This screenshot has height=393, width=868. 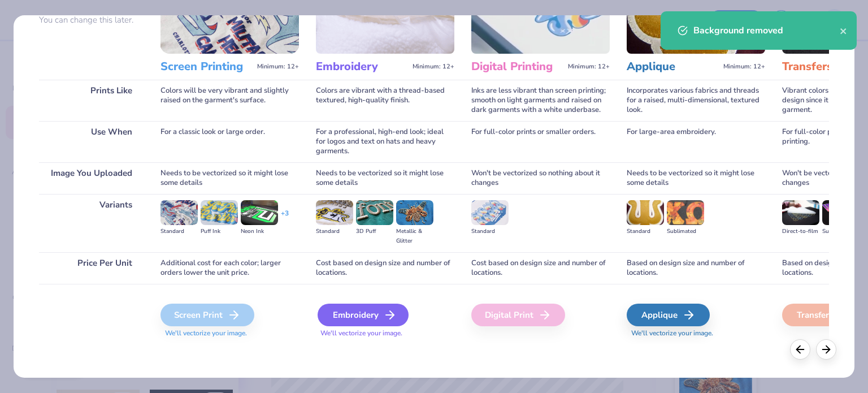 What do you see at coordinates (668, 316) in the screenshot?
I see `div: Applique` at bounding box center [668, 316].